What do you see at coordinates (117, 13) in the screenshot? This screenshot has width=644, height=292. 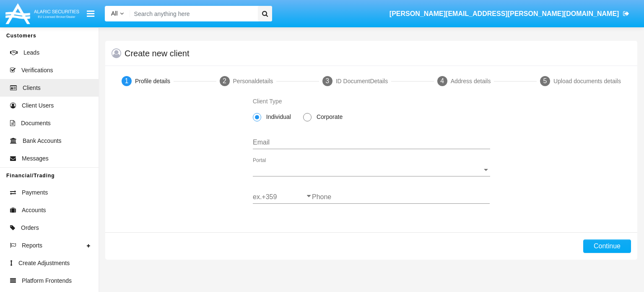 I see `a: All` at bounding box center [117, 13].